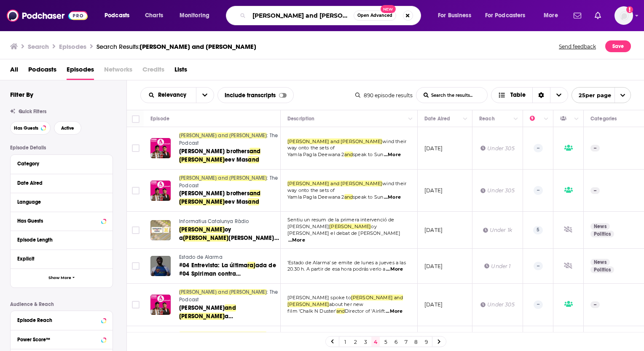  Describe the element at coordinates (62, 304) in the screenshot. I see `p: Audience & Reach` at that location.